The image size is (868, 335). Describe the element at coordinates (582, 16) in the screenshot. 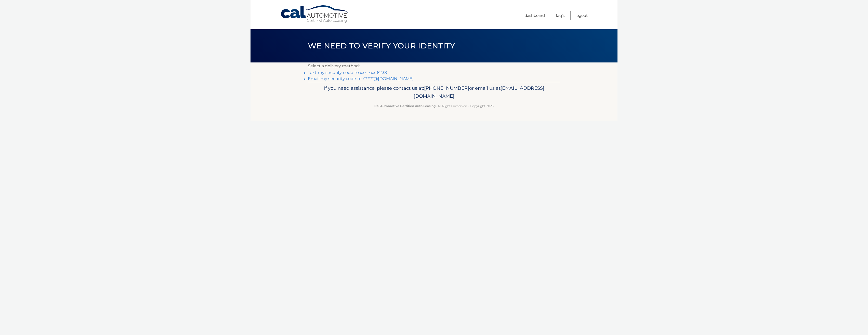

I see `a: Logout` at that location.